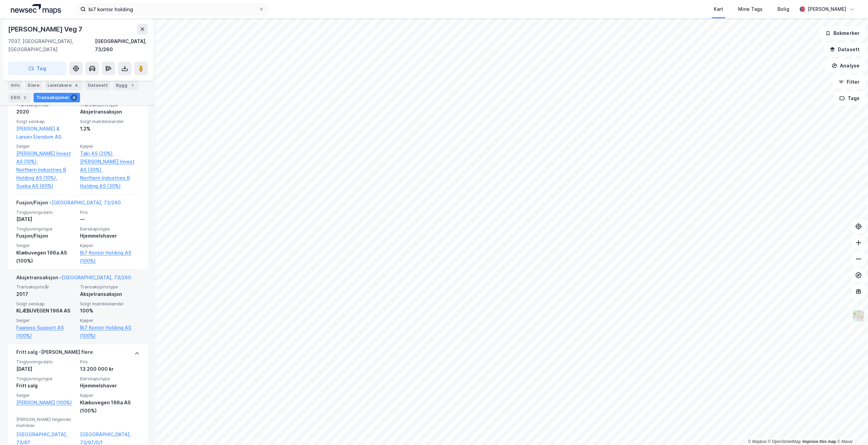  What do you see at coordinates (46, 186) in the screenshot?
I see `a: Sveka AS (60%)` at bounding box center [46, 186].